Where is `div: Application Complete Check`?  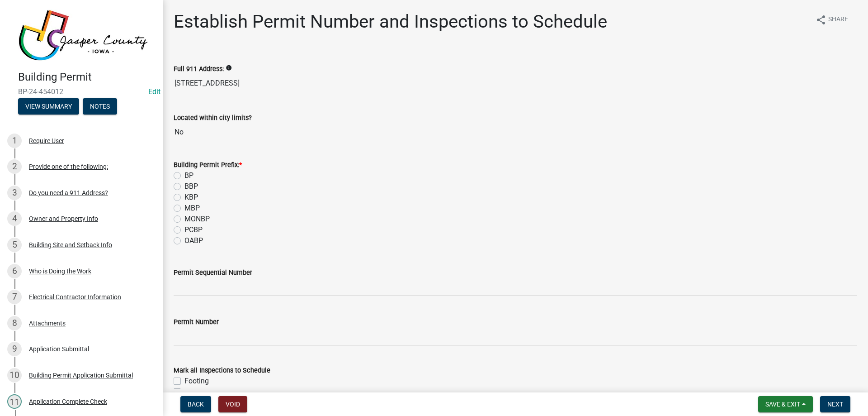 div: Application Complete Check is located at coordinates (68, 401).